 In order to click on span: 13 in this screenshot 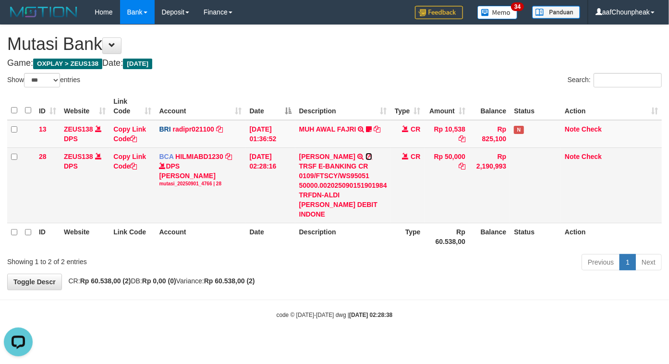, I will do `click(43, 129)`.